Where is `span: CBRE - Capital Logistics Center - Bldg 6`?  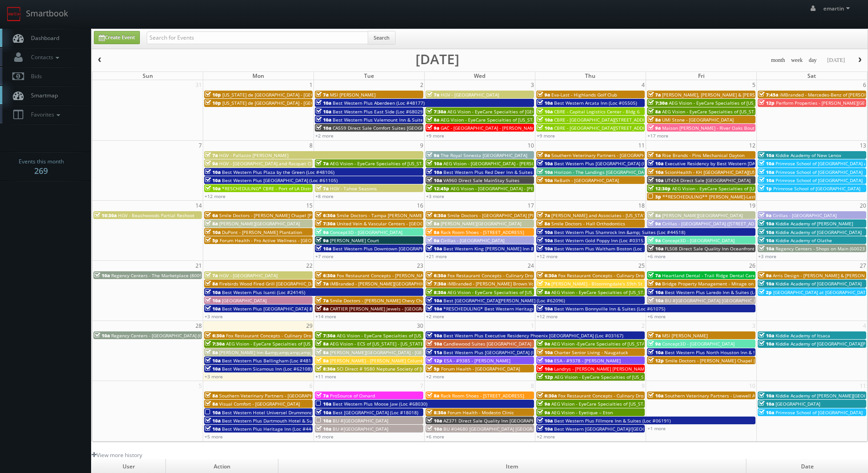
span: CBRE - Capital Logistics Center - Bldg 6 is located at coordinates (597, 111).